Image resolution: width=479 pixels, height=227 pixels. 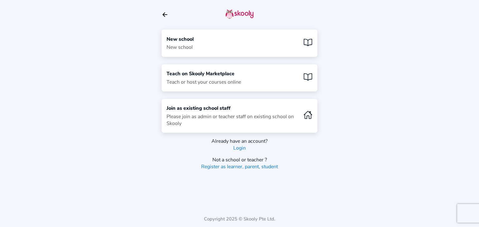 What do you see at coordinates (239, 14) in the screenshot?
I see `img: skooly-logo.png` at bounding box center [239, 14].